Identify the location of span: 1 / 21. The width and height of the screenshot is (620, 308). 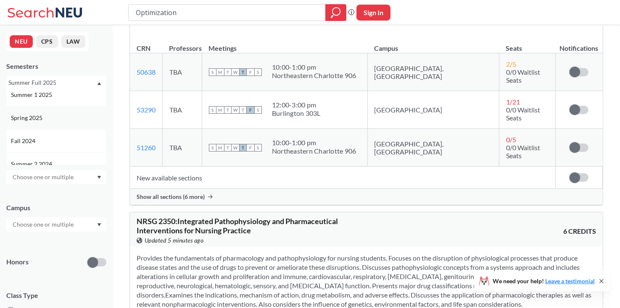
(513, 102).